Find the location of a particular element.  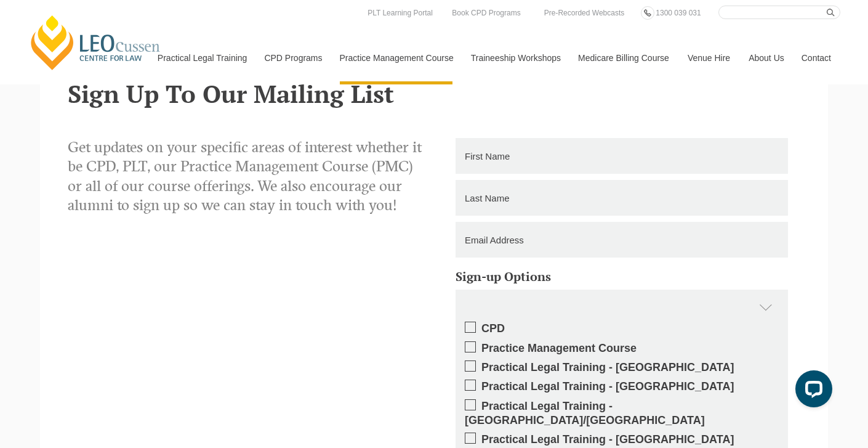

a: CPD Programs is located at coordinates (292, 58).